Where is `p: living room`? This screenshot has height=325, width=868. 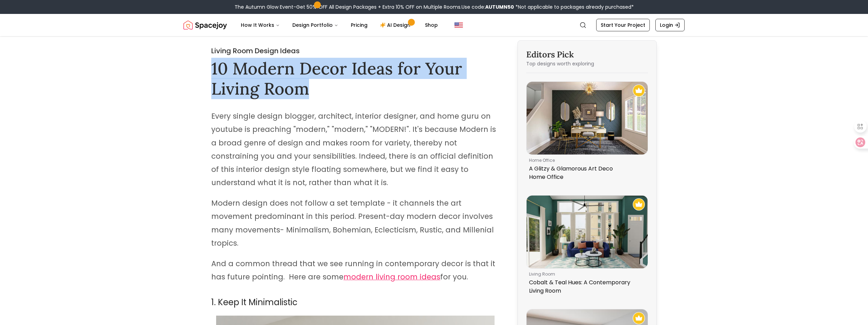
p: living room is located at coordinates (586, 274).